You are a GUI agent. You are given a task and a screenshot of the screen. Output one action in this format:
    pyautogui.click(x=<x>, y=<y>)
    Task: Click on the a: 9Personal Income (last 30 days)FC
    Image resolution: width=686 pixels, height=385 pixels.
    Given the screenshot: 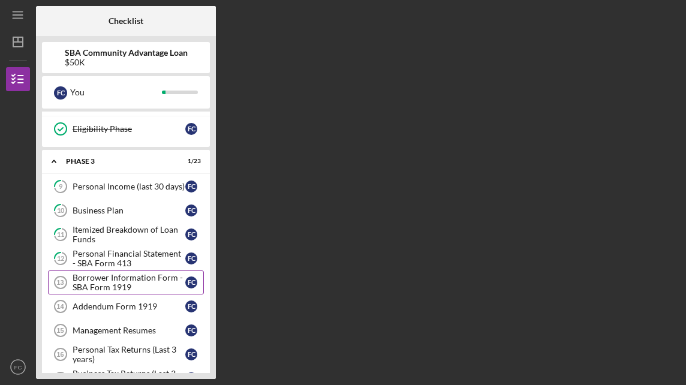 What is the action you would take?
    pyautogui.click(x=126, y=187)
    